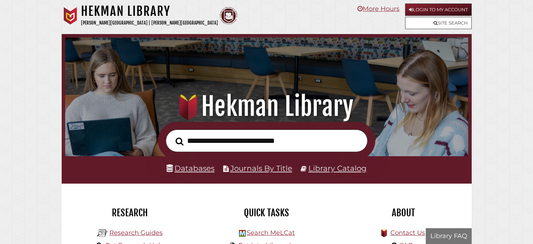 This screenshot has width=533, height=244. I want to click on a: Site Search, so click(439, 23).